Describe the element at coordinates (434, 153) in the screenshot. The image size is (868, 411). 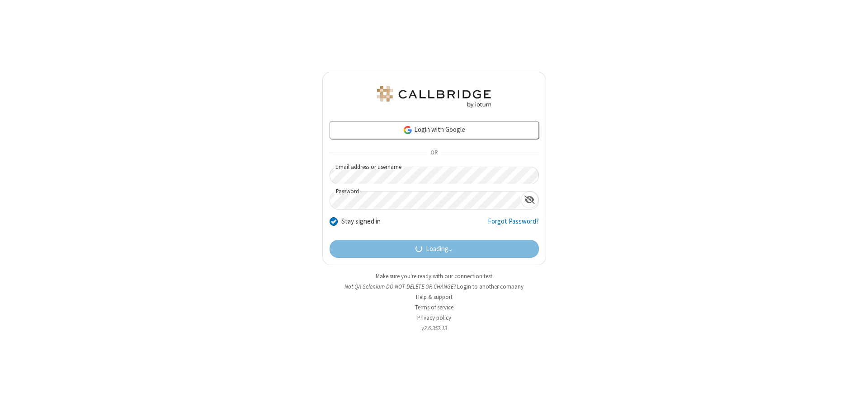
I see `span: OR` at that location.